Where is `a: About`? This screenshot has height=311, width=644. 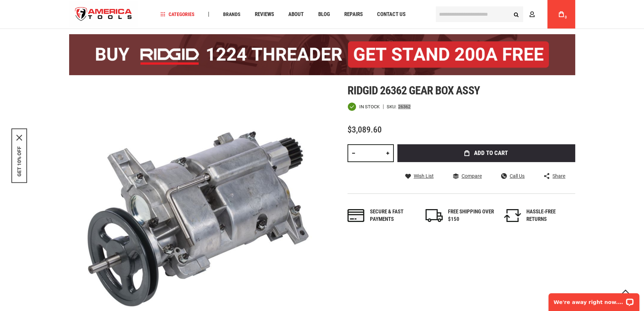 a: About is located at coordinates (296, 14).